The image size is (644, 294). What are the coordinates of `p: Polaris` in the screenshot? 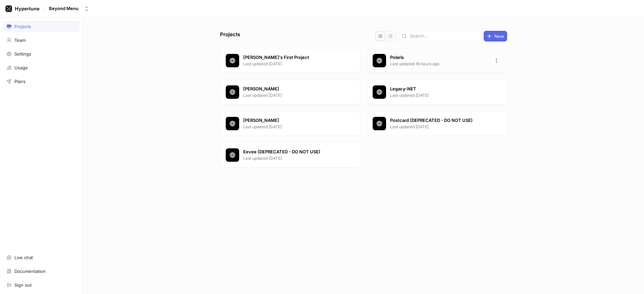 It's located at (439, 57).